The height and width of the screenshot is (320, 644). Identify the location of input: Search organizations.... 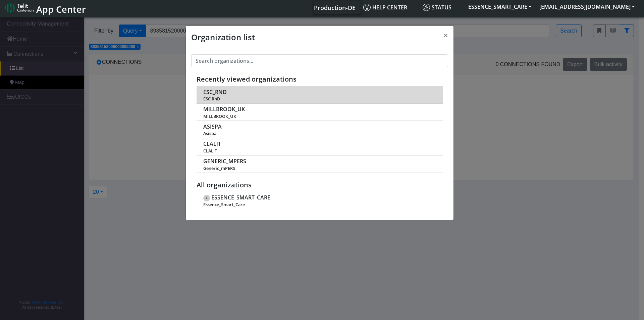
(320, 61).